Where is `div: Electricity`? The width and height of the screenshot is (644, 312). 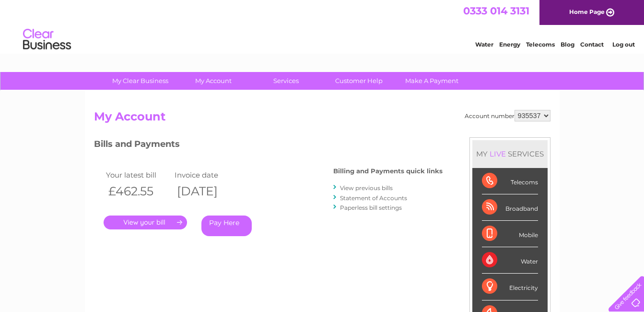 div: Electricity is located at coordinates (510, 286).